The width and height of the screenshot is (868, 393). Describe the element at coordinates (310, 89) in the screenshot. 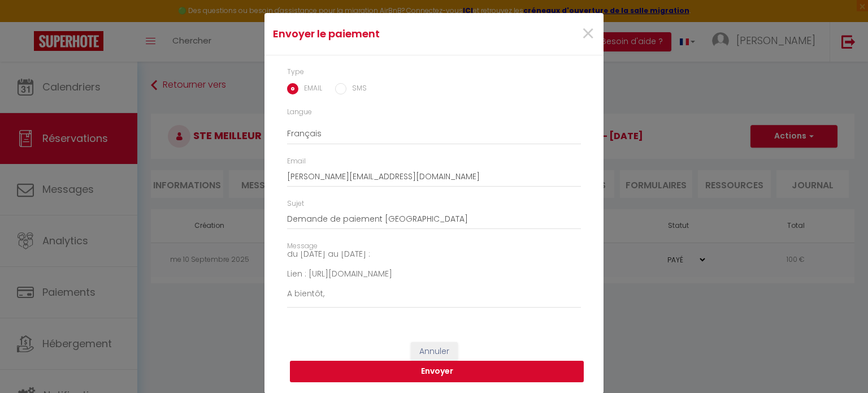

I see `label: EMAIL` at that location.